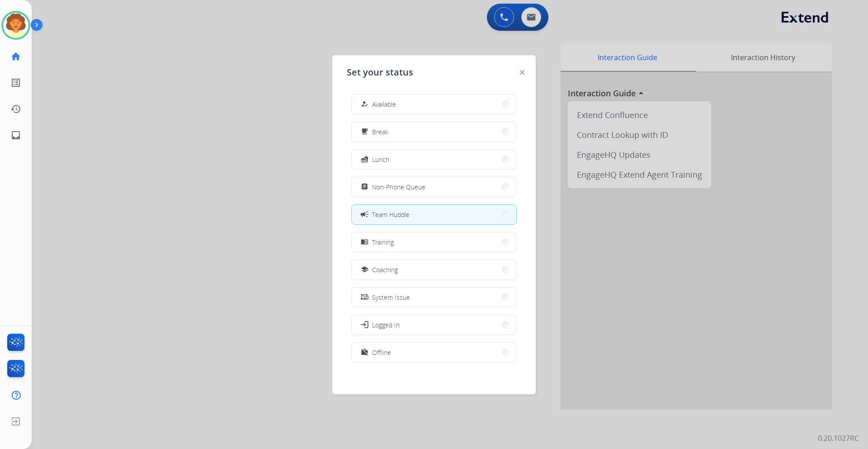 The image size is (868, 449). What do you see at coordinates (380, 72) in the screenshot?
I see `span: Set your status` at bounding box center [380, 72].